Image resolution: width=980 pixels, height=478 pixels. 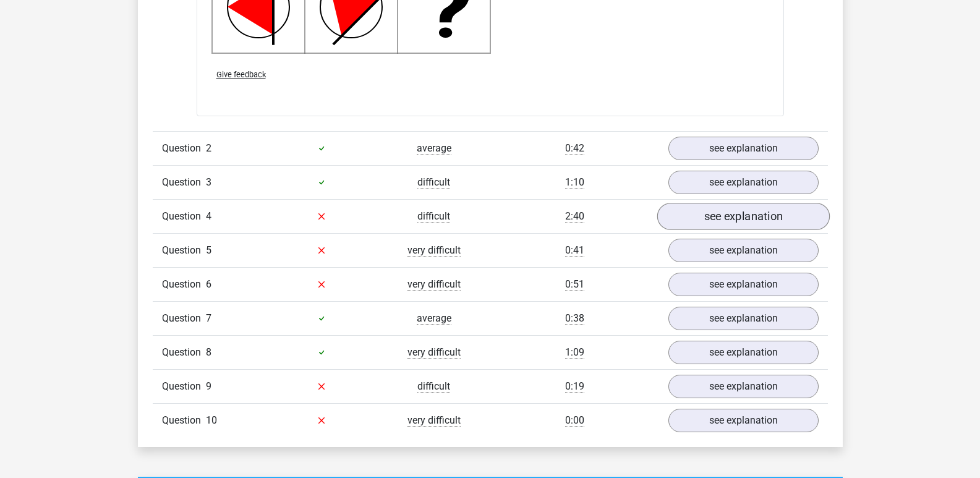 I want to click on span: 2, so click(x=209, y=148).